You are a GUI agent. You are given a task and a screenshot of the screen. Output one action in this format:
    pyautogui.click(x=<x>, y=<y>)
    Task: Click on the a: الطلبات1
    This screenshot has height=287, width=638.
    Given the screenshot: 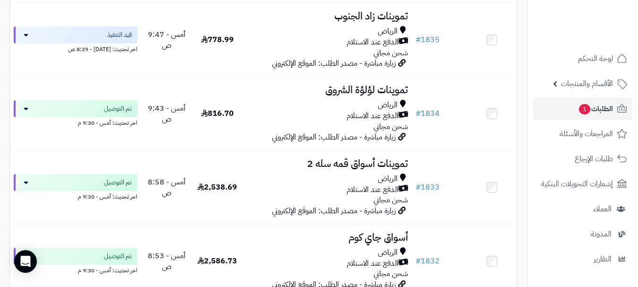 What is the action you would take?
    pyautogui.click(x=583, y=109)
    